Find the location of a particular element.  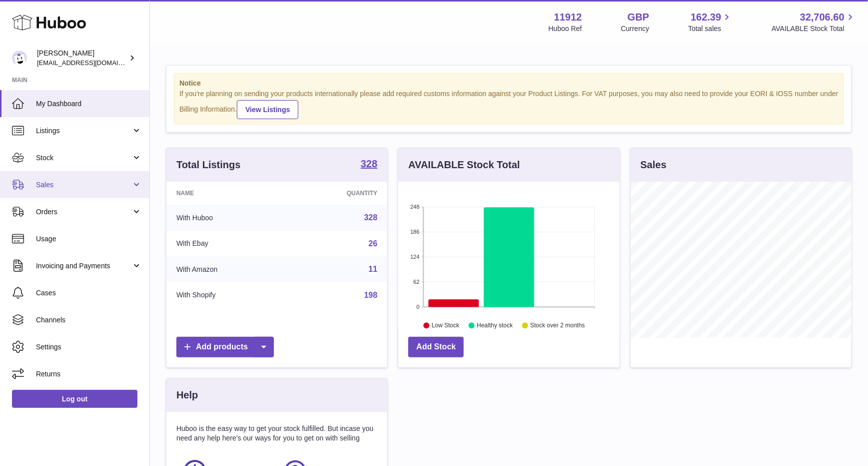

a: 32,706.60 AVAILABLE Stock Total is located at coordinates (813, 22).